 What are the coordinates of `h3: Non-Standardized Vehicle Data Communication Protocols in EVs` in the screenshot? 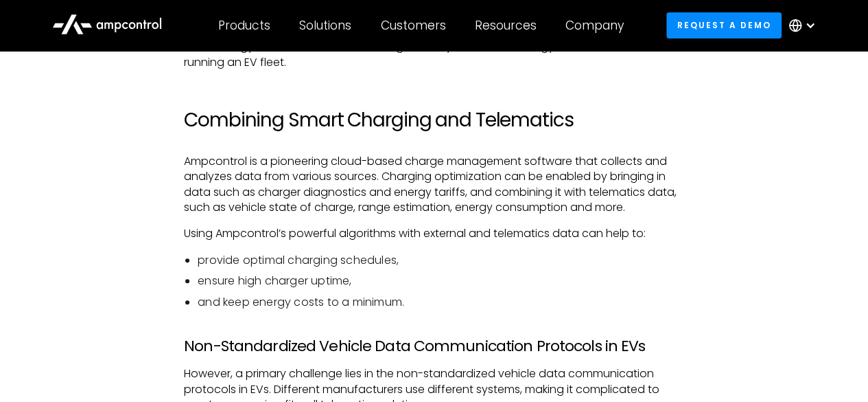 It's located at (434, 346).